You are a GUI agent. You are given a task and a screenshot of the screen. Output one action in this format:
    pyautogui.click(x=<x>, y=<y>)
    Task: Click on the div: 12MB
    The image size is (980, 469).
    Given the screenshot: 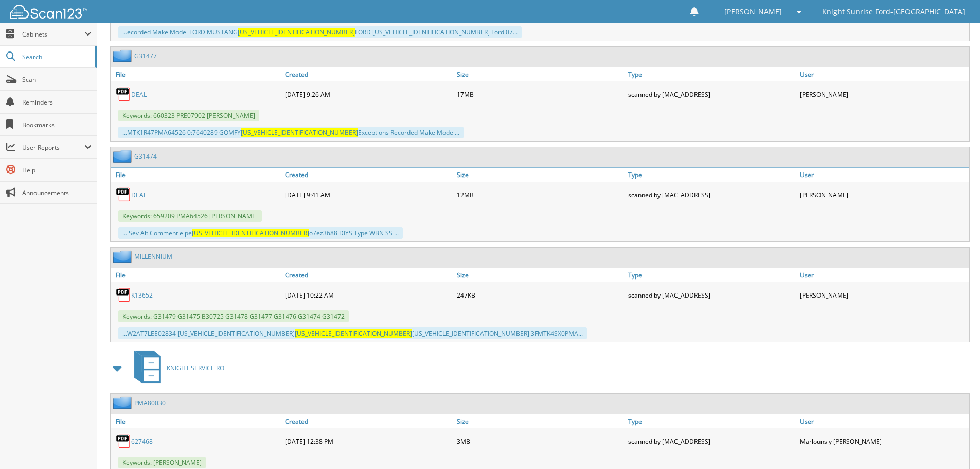 What is the action you would take?
    pyautogui.click(x=540, y=195)
    